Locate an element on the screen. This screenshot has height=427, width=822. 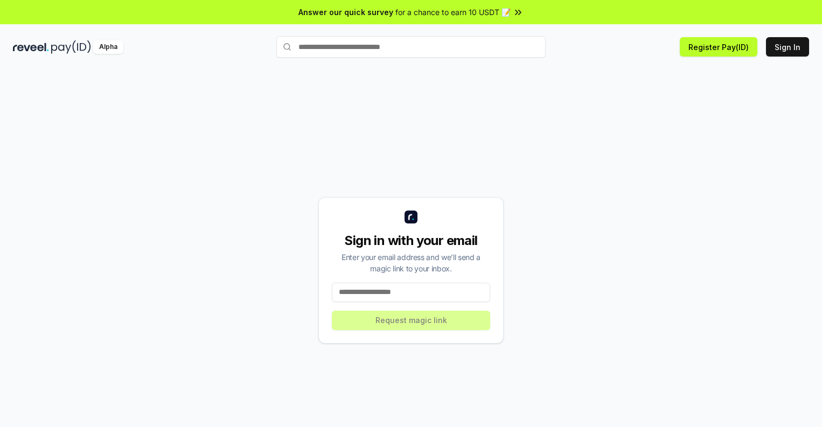
button: Register Pay(ID) is located at coordinates (719, 47).